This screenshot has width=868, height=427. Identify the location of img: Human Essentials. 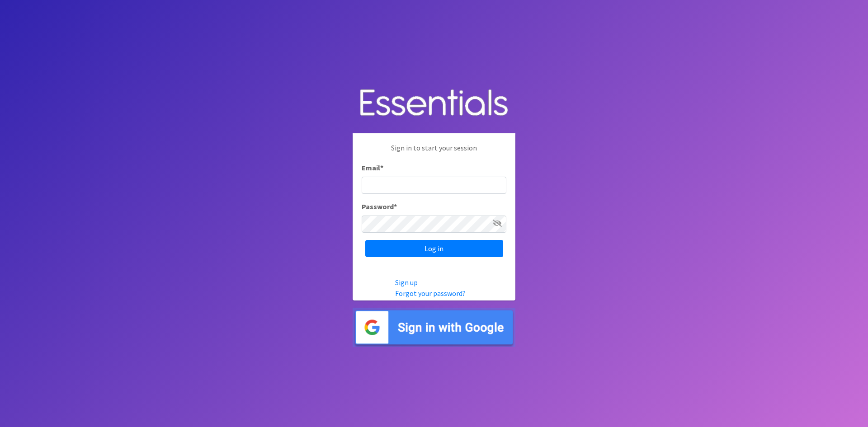
(434, 103).